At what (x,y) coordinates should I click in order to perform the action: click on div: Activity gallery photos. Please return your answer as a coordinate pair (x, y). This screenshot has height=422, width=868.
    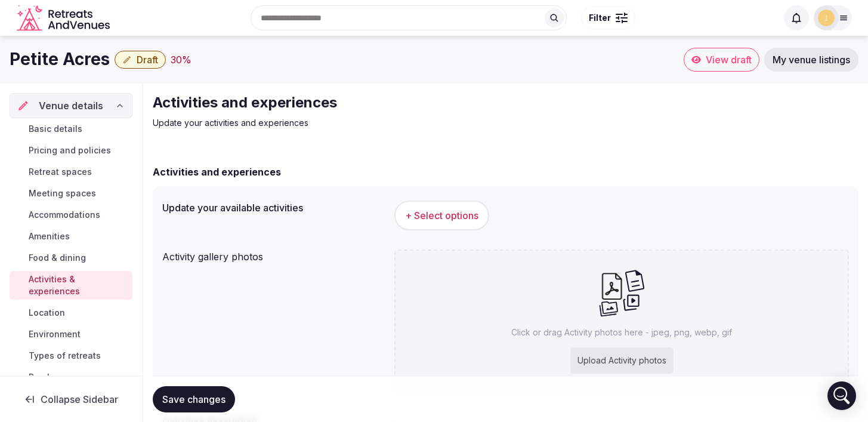
    Looking at the image, I should click on (273, 254).